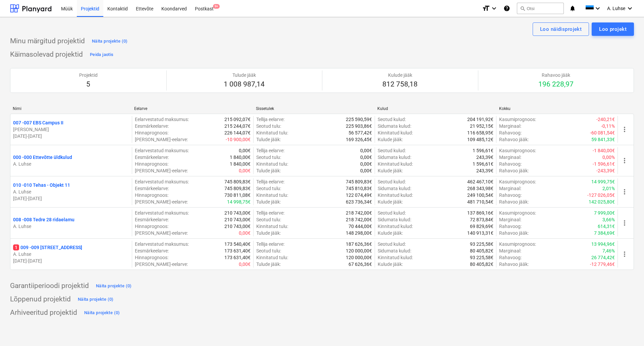 The width and height of the screenshot is (644, 346). Describe the element at coordinates (88, 75) in the screenshot. I see `p: Projektid` at that location.